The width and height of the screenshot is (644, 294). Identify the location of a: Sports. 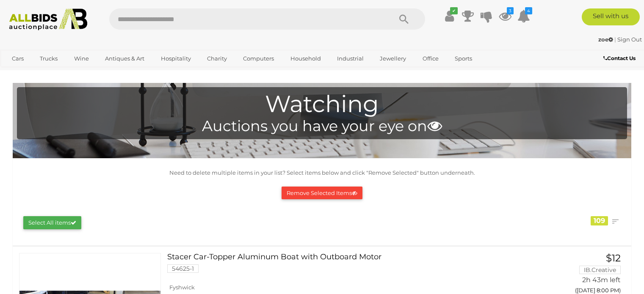
(463, 59).